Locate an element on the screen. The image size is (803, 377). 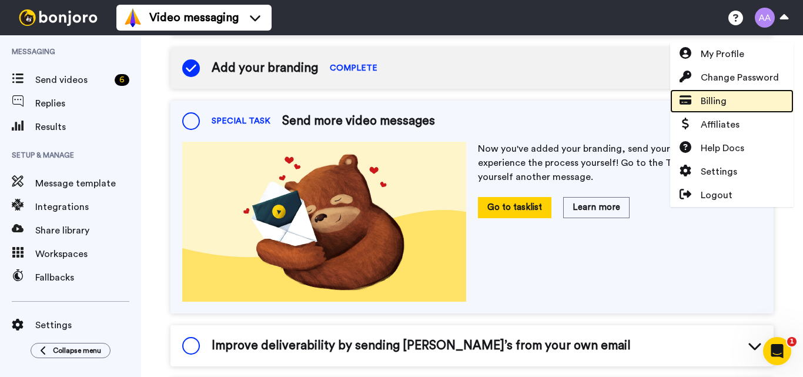
span: Affiliates is located at coordinates (720, 125).